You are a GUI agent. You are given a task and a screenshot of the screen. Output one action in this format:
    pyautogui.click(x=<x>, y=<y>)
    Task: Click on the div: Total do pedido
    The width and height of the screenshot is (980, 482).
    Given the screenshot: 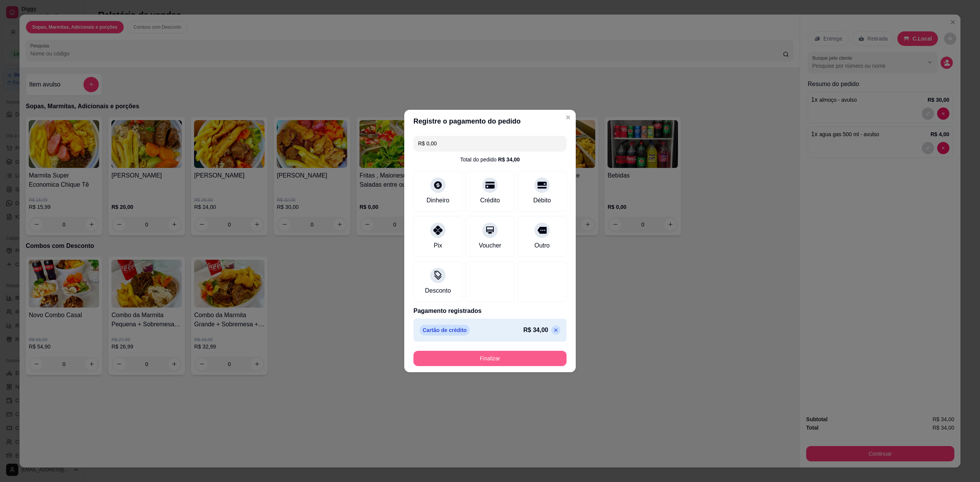 What is the action you would take?
    pyautogui.click(x=490, y=160)
    